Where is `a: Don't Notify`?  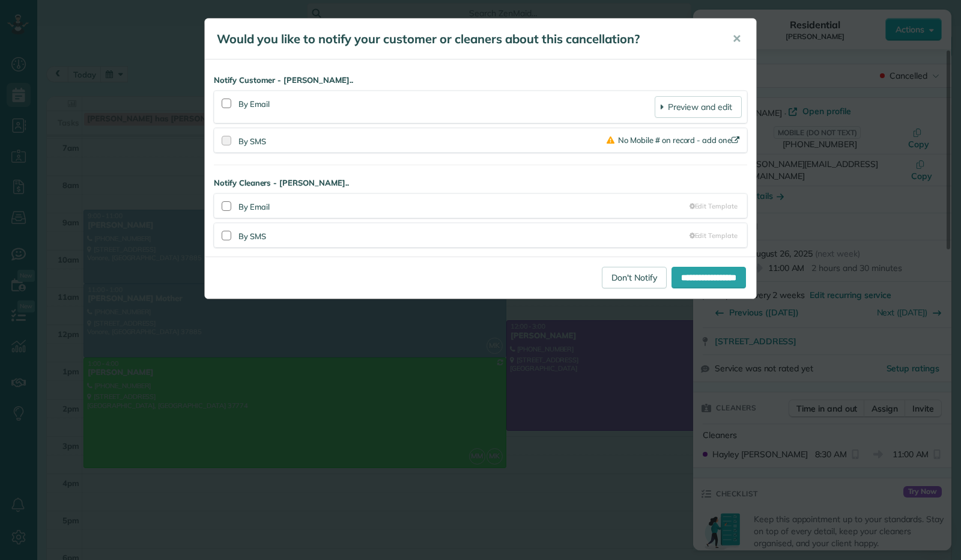 a: Don't Notify is located at coordinates (634, 277).